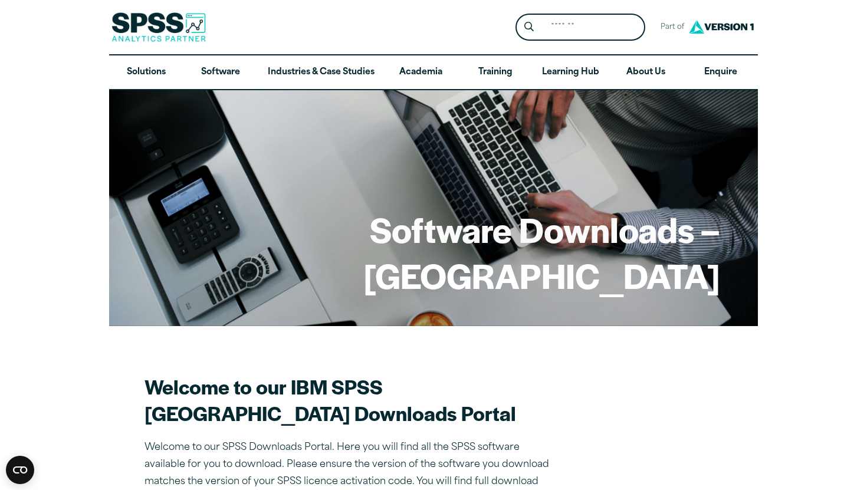 The width and height of the screenshot is (867, 490). I want to click on a: Training, so click(496, 73).